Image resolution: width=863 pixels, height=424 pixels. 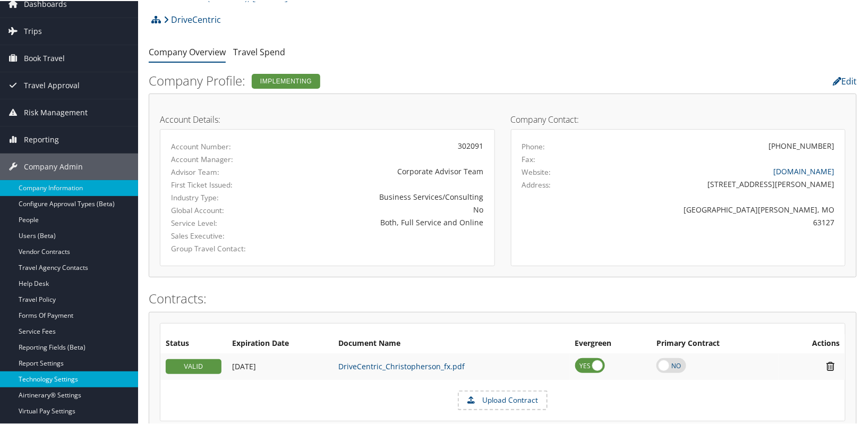 What do you see at coordinates (53, 166) in the screenshot?
I see `span: Company Admin` at bounding box center [53, 166].